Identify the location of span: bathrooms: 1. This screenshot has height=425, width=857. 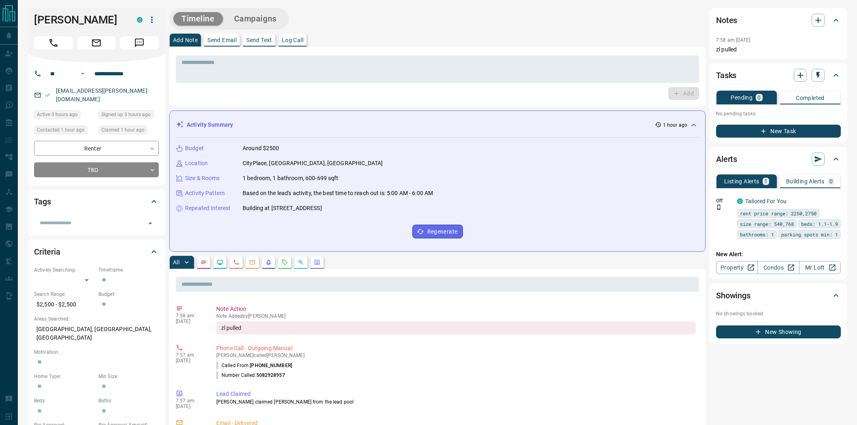
(757, 234).